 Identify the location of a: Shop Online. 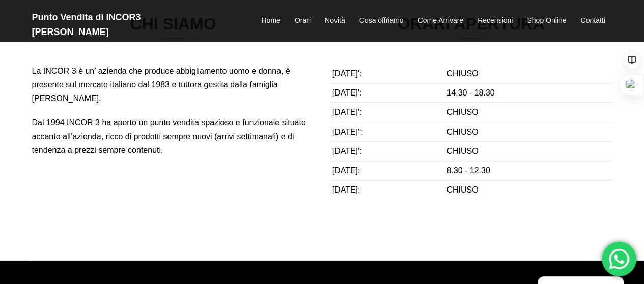
(546, 21).